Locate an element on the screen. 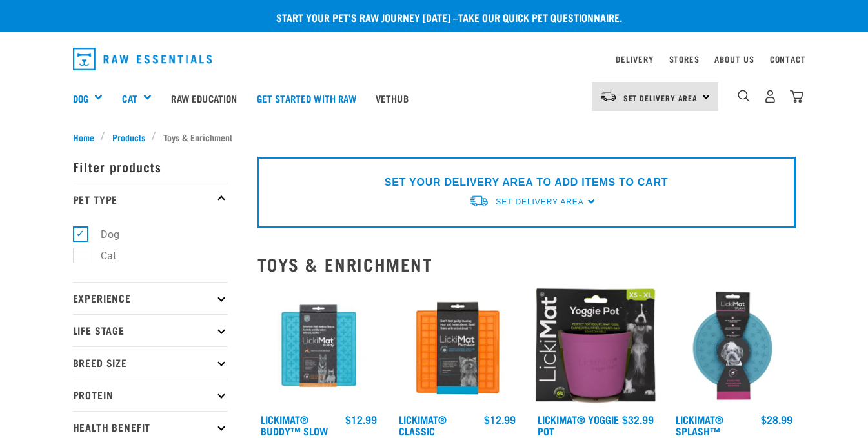  h2: Toys & Enrichment is located at coordinates (527, 264).